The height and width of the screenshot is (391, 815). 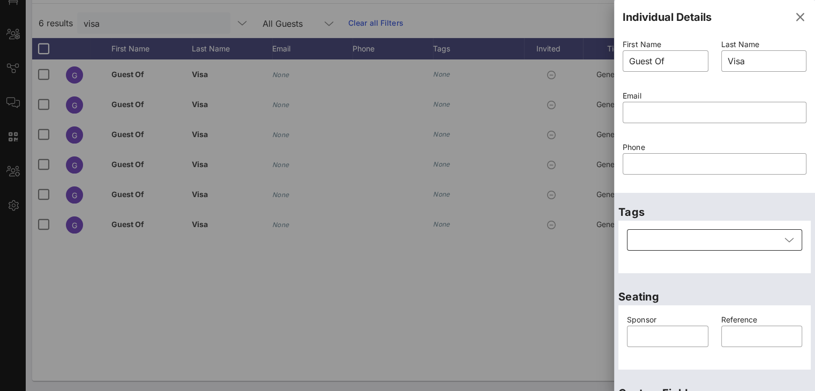 What do you see at coordinates (714, 96) in the screenshot?
I see `p: Email` at bounding box center [714, 96].